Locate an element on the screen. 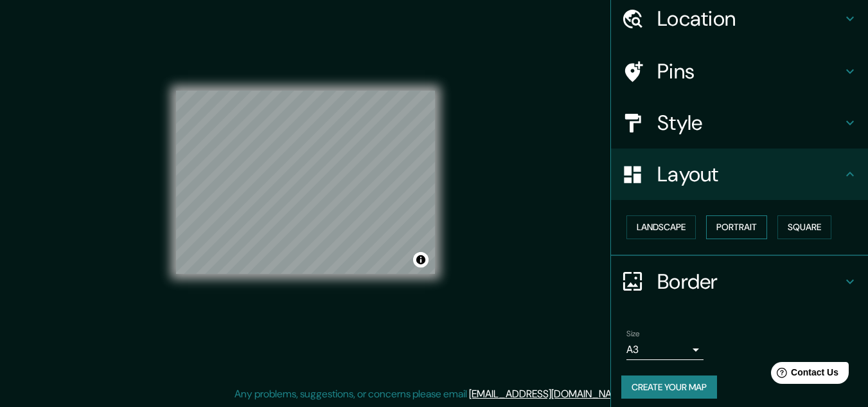 The image size is (868, 407). div: Layout is located at coordinates (739, 174).